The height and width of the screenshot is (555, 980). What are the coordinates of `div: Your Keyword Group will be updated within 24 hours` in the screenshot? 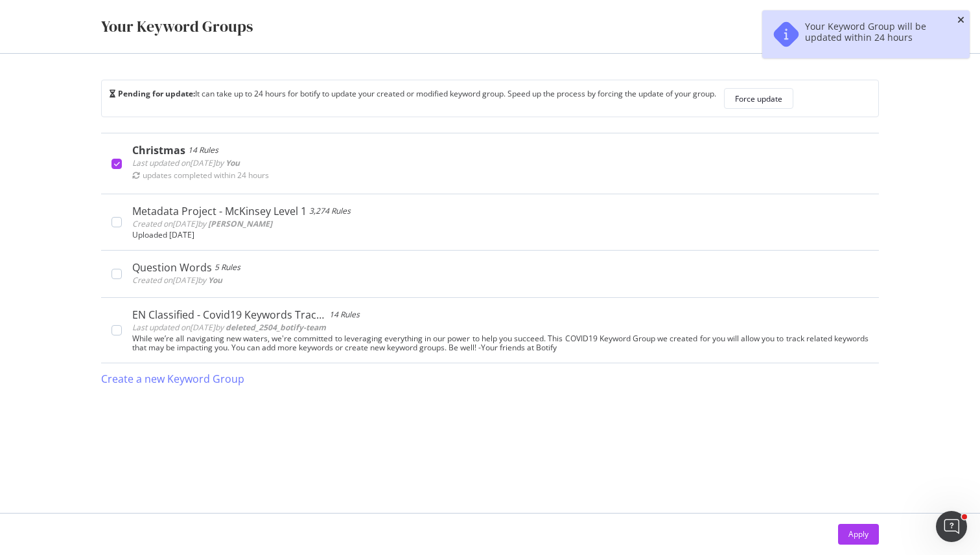 It's located at (875, 34).